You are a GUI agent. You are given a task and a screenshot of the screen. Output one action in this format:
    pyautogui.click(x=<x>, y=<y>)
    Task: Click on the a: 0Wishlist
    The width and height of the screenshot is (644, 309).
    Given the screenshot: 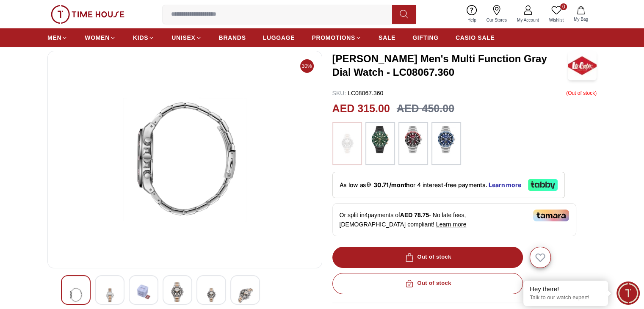 What is the action you would take?
    pyautogui.click(x=557, y=14)
    